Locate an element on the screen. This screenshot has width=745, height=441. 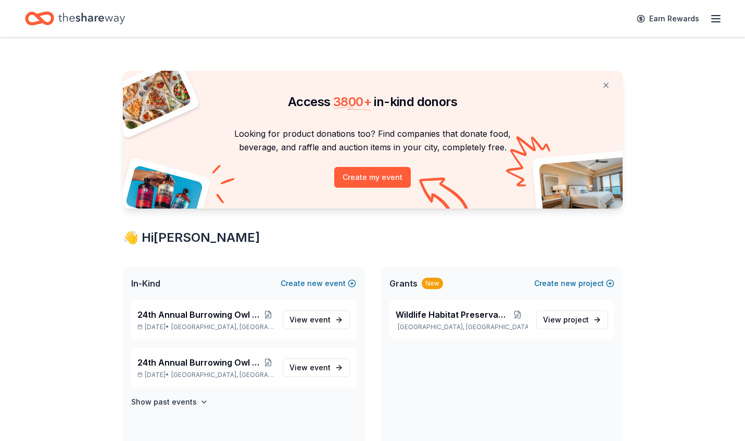
button: Create my event is located at coordinates (372, 177).